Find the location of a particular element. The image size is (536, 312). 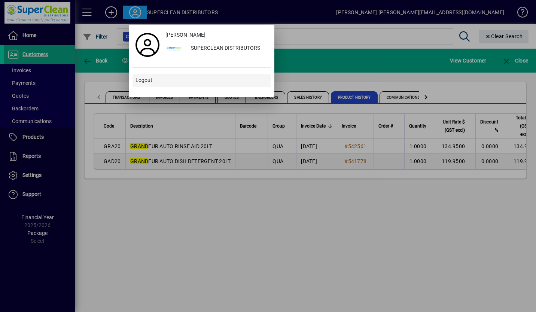

button: Logout is located at coordinates (201, 80).